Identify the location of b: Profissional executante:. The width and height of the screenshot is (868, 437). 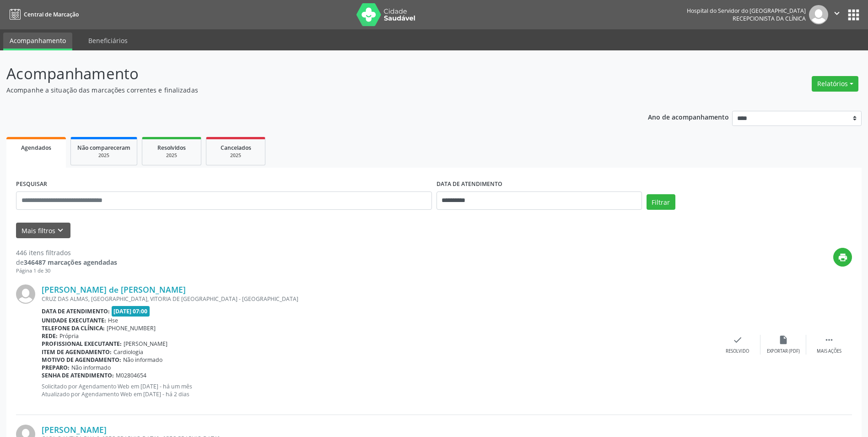
(81, 343).